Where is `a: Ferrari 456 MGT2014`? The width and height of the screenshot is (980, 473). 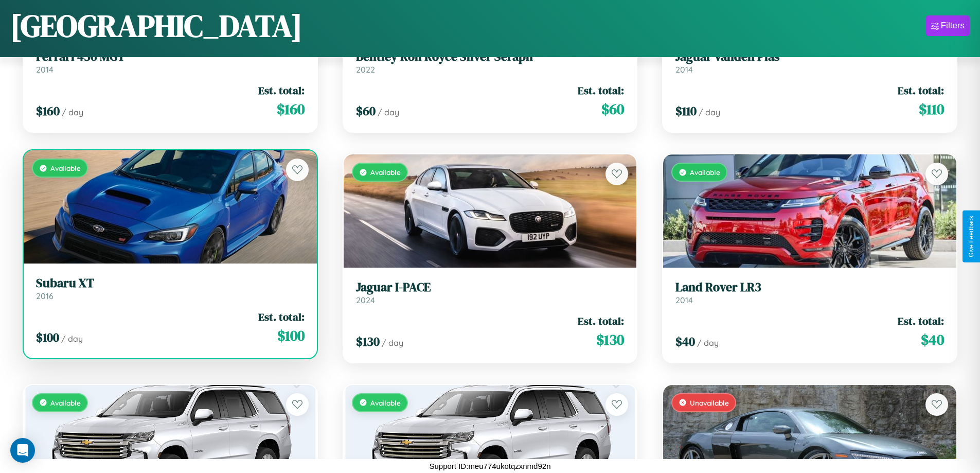
a: Ferrari 456 MGT2014 is located at coordinates (170, 61).